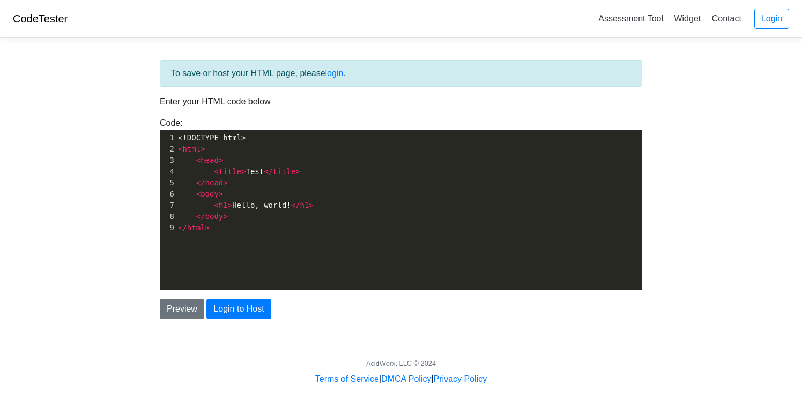 The image size is (802, 407). I want to click on div: 1, so click(168, 138).